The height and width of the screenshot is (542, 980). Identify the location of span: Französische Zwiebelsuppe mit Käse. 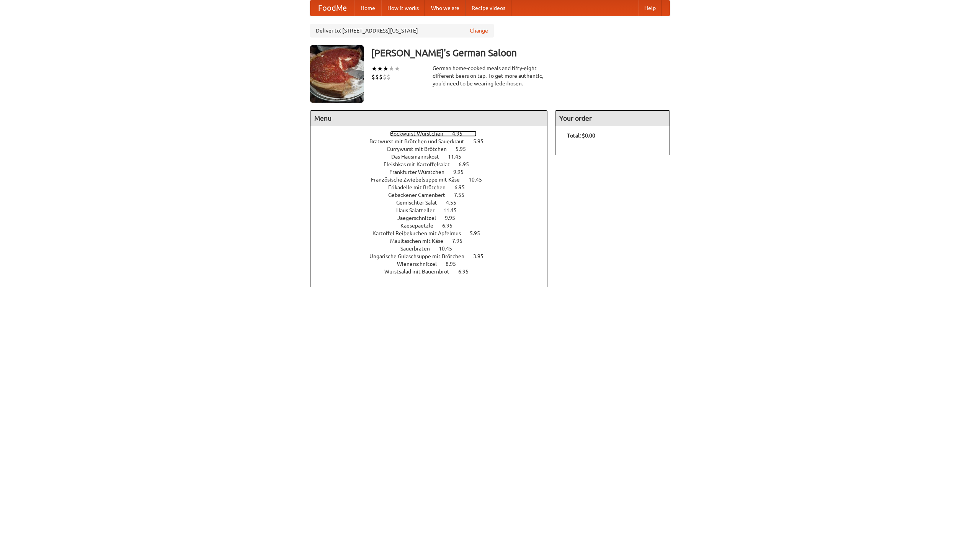
(419, 180).